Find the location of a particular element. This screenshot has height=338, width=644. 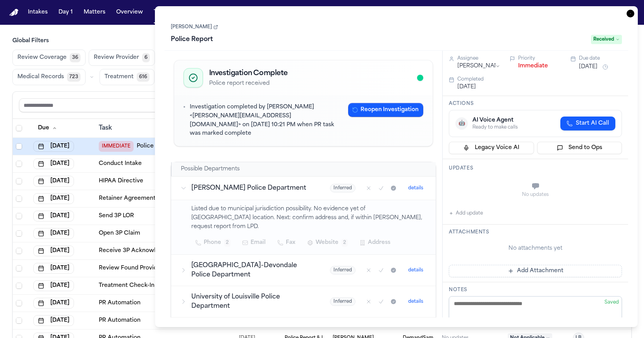

button: Day 1 is located at coordinates (65, 13).